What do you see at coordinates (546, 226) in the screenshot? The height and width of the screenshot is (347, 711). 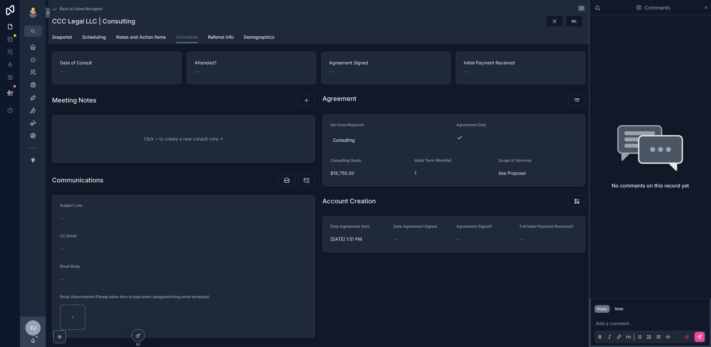 I see `span: Full Initial Payment Received?` at bounding box center [546, 226].